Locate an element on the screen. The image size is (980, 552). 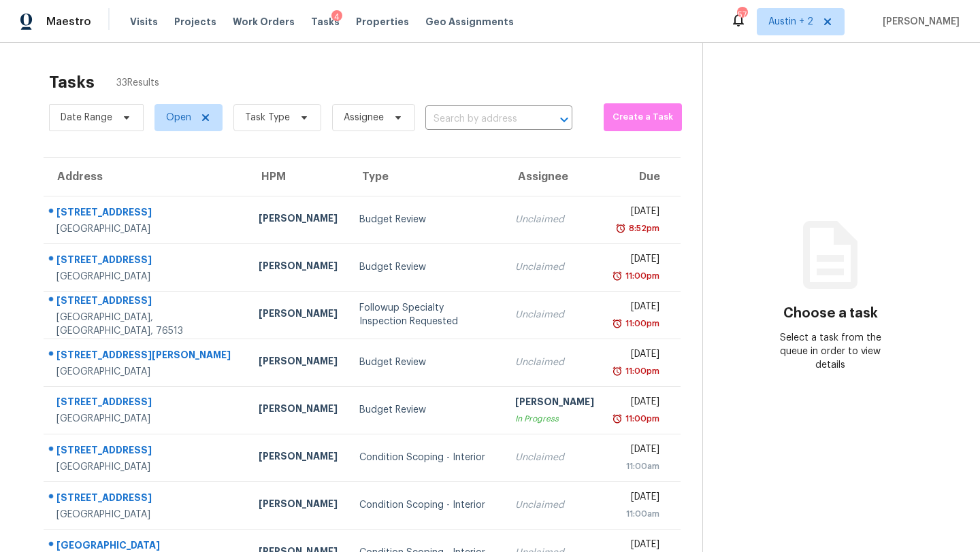
span: Date Range is located at coordinates (86, 118).